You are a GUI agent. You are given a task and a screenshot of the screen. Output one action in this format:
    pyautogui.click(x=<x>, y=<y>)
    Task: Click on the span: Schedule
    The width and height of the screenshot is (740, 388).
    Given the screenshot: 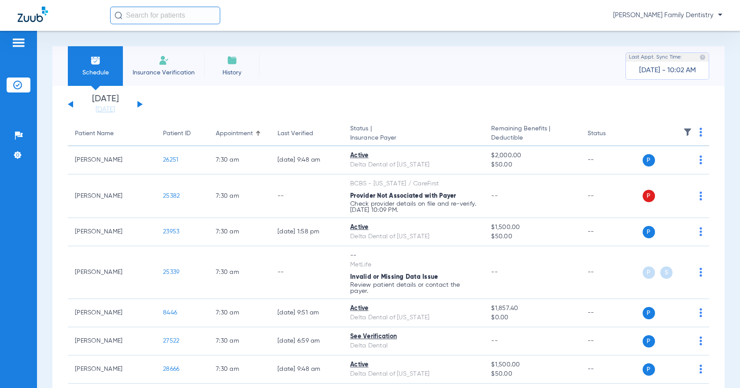 What is the action you would take?
    pyautogui.click(x=95, y=73)
    